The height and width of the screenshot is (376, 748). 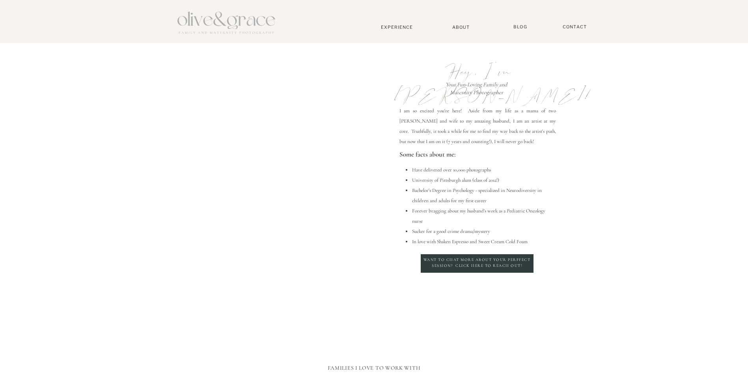 I want to click on li: University of Pittsburgh alum (class of 2012!), so click(x=484, y=180).